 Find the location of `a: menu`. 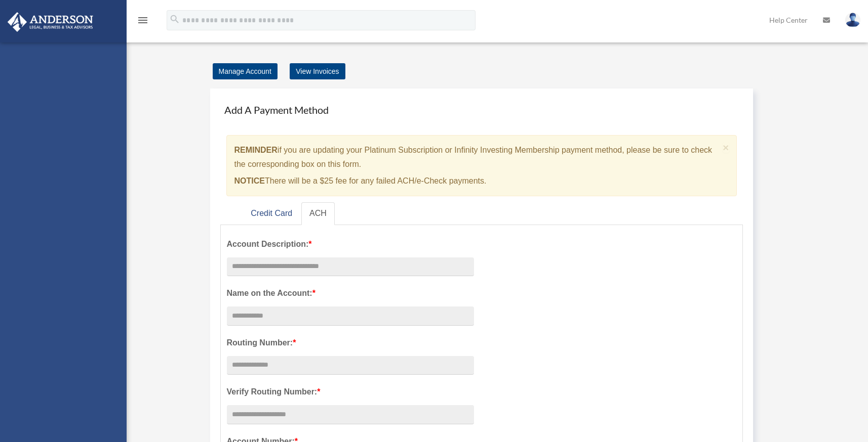

a: menu is located at coordinates (143, 21).